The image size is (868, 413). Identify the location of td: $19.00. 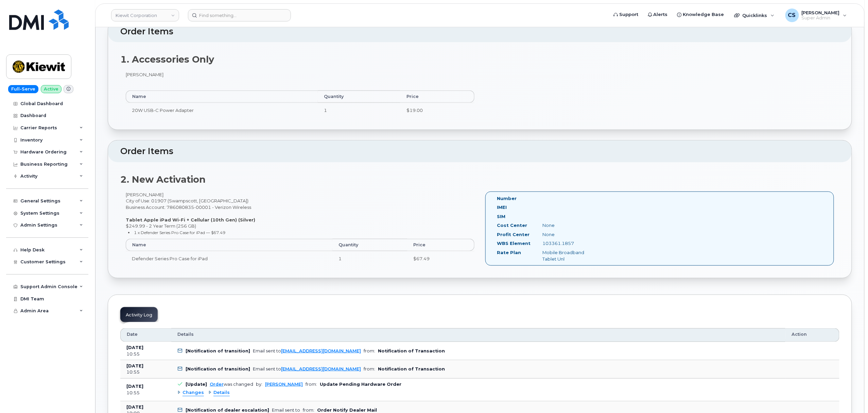
(438, 110).